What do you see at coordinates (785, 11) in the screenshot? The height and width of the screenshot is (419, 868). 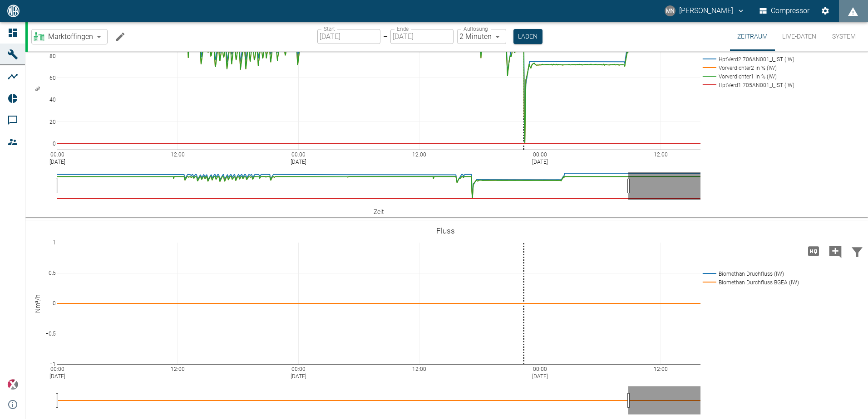 I see `button: Compressor` at bounding box center [785, 11].